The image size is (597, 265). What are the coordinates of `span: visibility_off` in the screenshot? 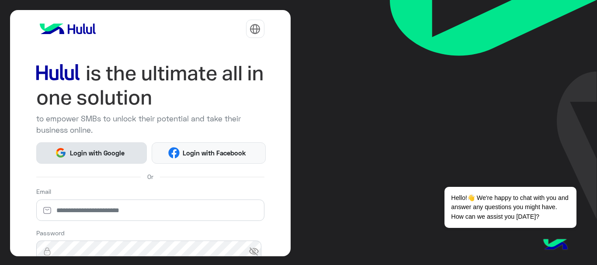 It's located at (257, 252).